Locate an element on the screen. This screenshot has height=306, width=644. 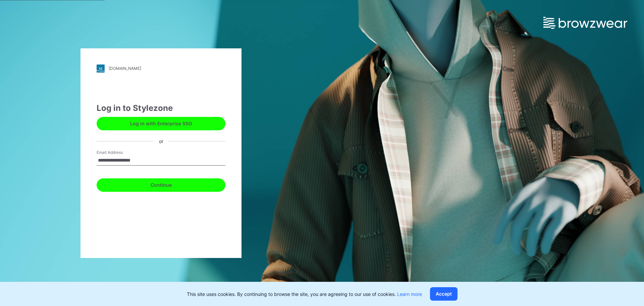
label: Email Address is located at coordinates (120, 153).